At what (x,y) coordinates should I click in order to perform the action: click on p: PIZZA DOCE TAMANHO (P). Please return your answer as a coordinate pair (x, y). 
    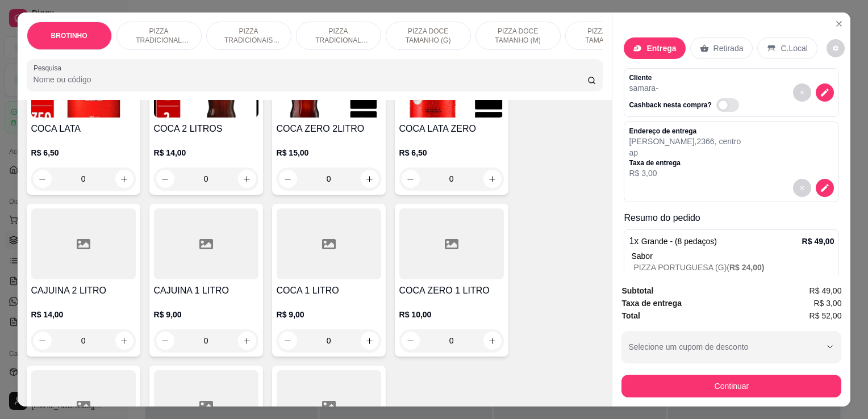
    Looking at the image, I should click on (608, 35).